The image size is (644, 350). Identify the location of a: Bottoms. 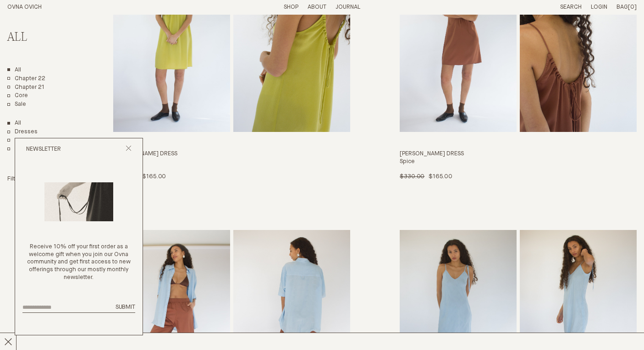
(22, 149).